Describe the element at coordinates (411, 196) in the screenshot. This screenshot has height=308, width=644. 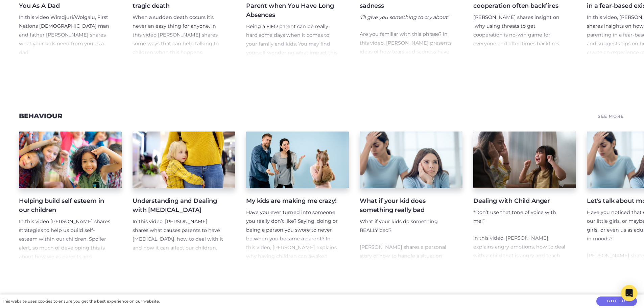
I see `a: What if your kid does something really bad What if your kids do something REALLY bad? [PERSON_NAM...` at that location.